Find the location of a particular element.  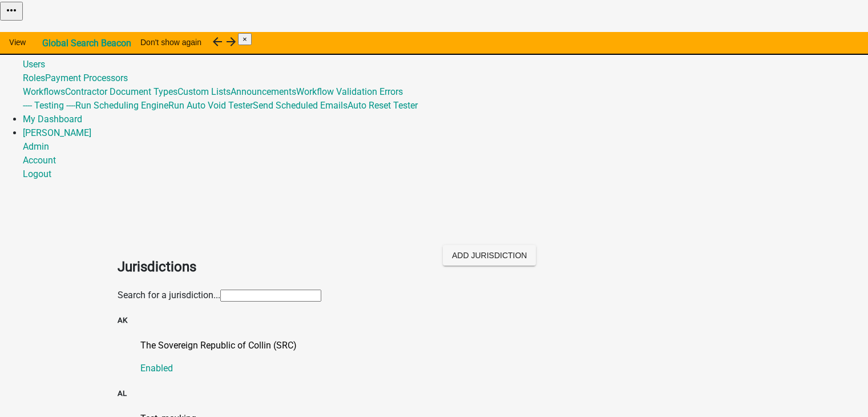

a: ---- Testing ---- is located at coordinates (49, 105).